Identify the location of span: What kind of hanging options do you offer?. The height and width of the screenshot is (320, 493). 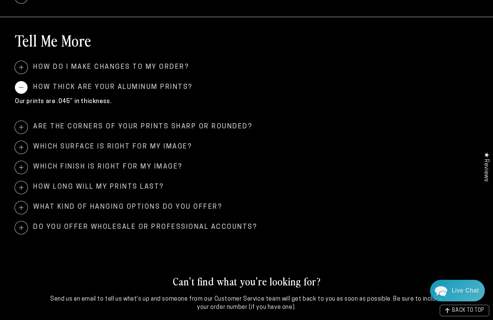
(246, 208).